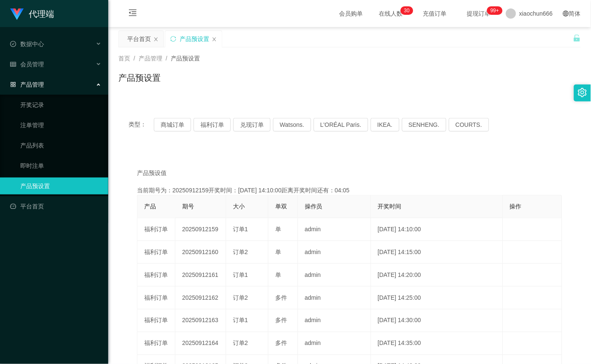 Image resolution: width=591 pixels, height=364 pixels. What do you see at coordinates (174, 39) in the screenshot?
I see `i: 图标: sync` at bounding box center [174, 39].